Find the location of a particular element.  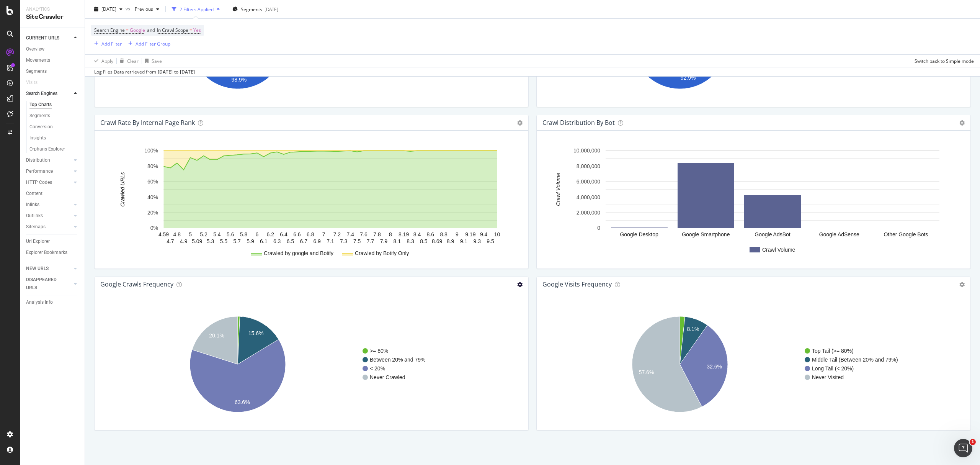

div: Conversion is located at coordinates (41, 127).